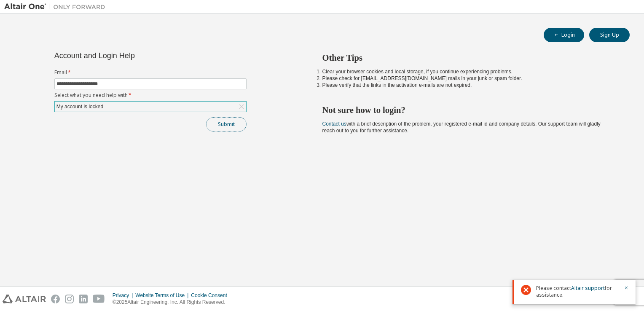 The width and height of the screenshot is (644, 311). What do you see at coordinates (173, 302) in the screenshot?
I see `p: © 2025 Altair Engineering, Inc. All Rights Reserved.` at bounding box center [173, 302].